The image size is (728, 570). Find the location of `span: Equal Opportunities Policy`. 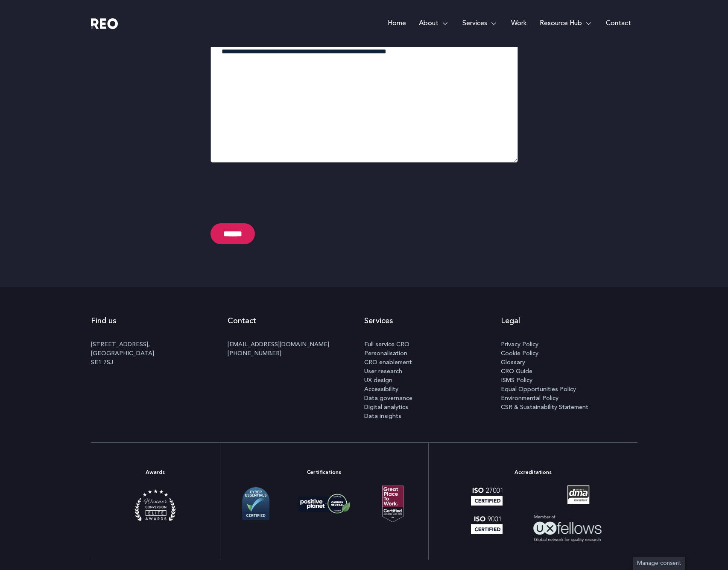

span: Equal Opportunities Policy is located at coordinates (538, 389).